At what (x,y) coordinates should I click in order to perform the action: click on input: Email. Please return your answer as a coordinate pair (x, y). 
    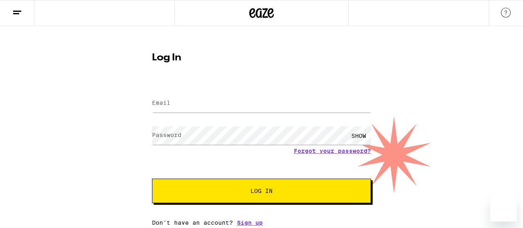
    Looking at the image, I should click on (261, 103).